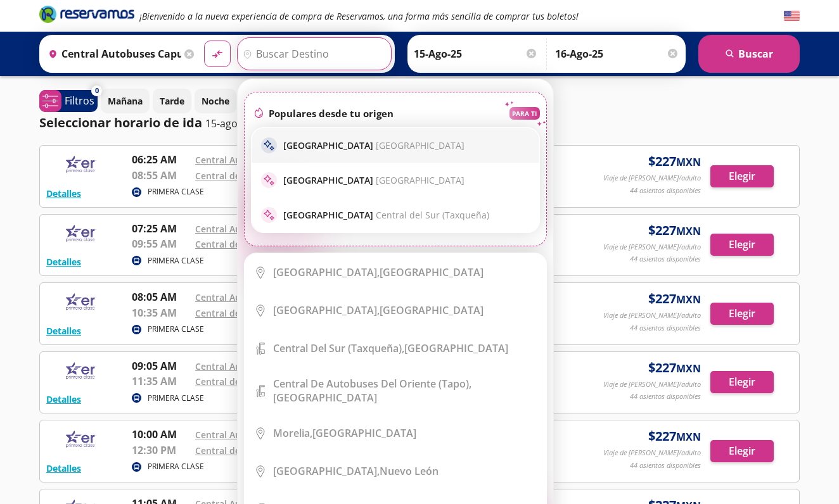 This screenshot has width=839, height=504. What do you see at coordinates (161, 435) in the screenshot?
I see `p: 10:00 AM` at bounding box center [161, 435].